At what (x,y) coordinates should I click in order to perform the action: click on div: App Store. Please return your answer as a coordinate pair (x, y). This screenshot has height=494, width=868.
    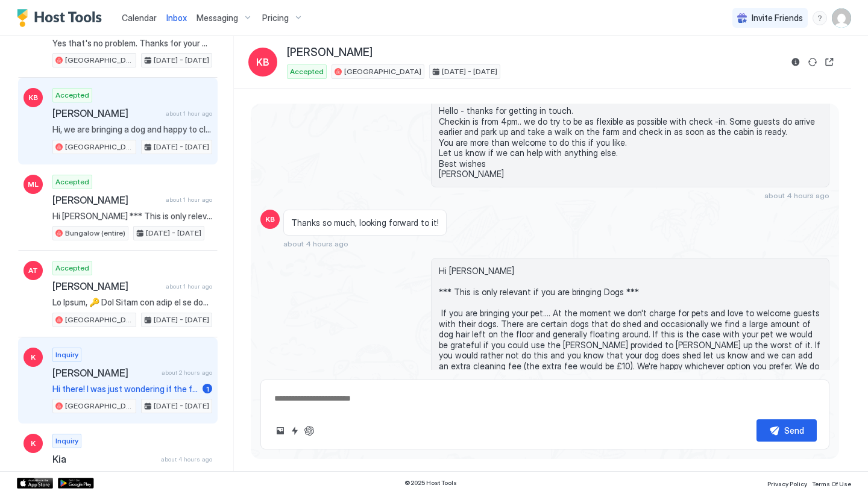
    Looking at the image, I should click on (35, 484).